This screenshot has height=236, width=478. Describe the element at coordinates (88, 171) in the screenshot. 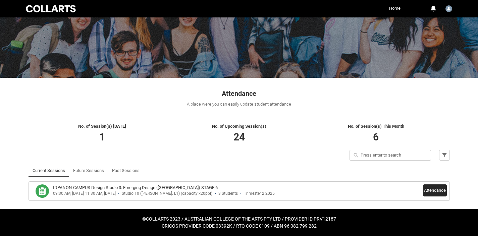

I see `a: Future Sessions` at that location.